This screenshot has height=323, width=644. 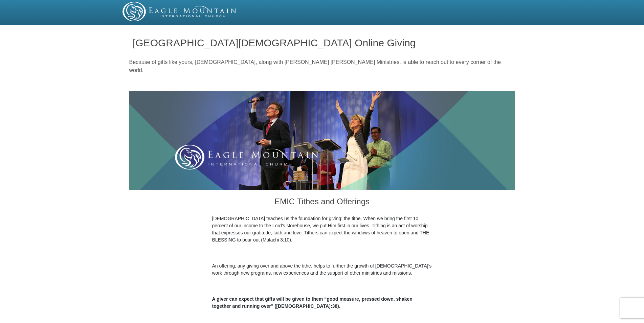 I want to click on b: A giver can expect that gifts will be given to them “good measure, pressed down, shaken together ..., so click(x=312, y=303).